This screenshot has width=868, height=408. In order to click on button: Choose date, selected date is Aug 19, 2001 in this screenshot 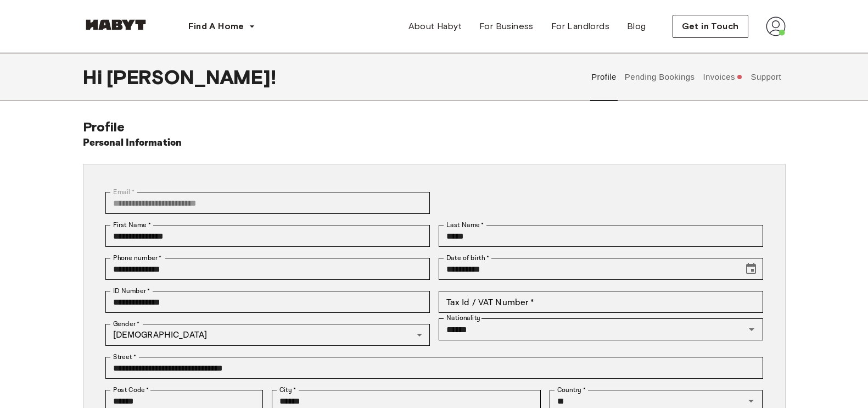, I will do `click(751, 269)`.